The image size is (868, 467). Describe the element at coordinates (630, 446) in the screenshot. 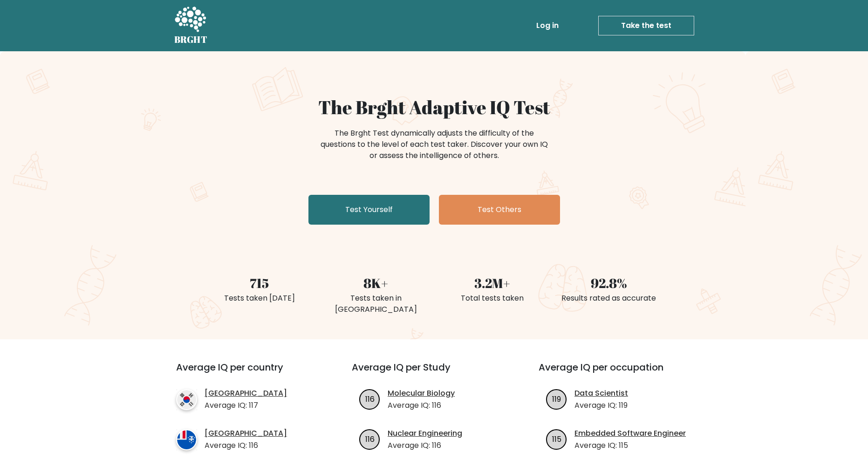

I see `p: Average IQ: 115` at that location.